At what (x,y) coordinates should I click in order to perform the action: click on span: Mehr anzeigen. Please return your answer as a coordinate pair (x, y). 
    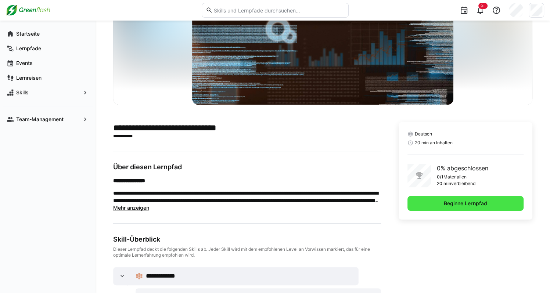
    Looking at the image, I should click on (131, 208).